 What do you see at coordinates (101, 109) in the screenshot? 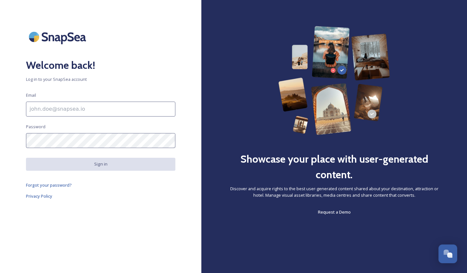
I see `input: john.doe@snapsea.io` at bounding box center [101, 109].